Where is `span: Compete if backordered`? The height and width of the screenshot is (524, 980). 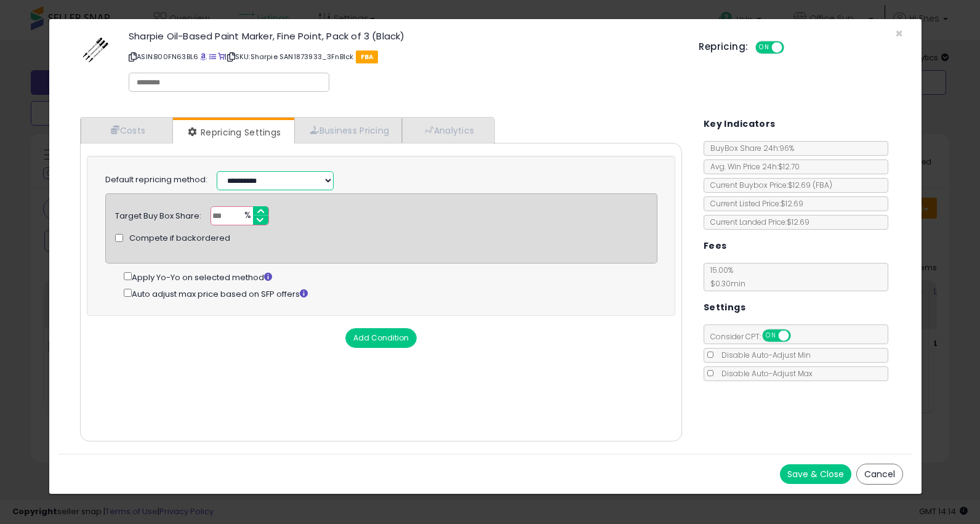 span: Compete if backordered is located at coordinates (180, 238).